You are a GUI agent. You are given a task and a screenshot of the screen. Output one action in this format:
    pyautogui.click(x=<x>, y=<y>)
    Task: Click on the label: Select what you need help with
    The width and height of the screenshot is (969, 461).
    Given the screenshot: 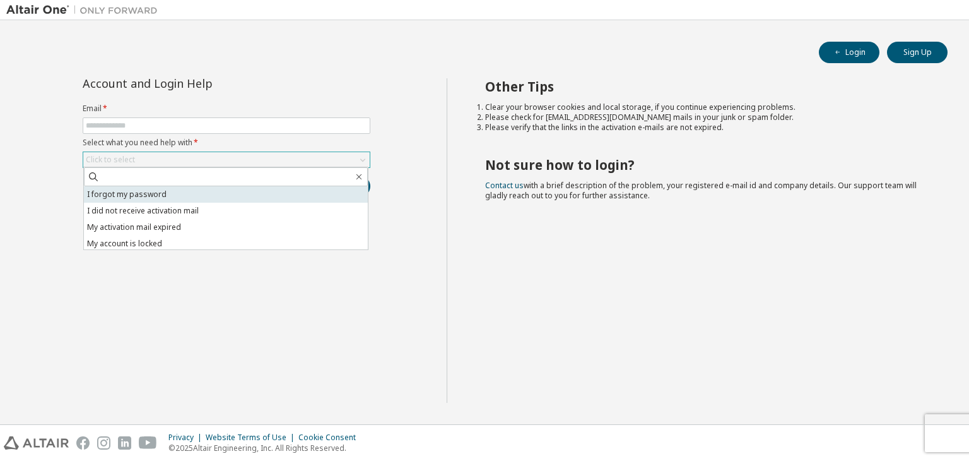 What is the action you would take?
    pyautogui.click(x=227, y=143)
    